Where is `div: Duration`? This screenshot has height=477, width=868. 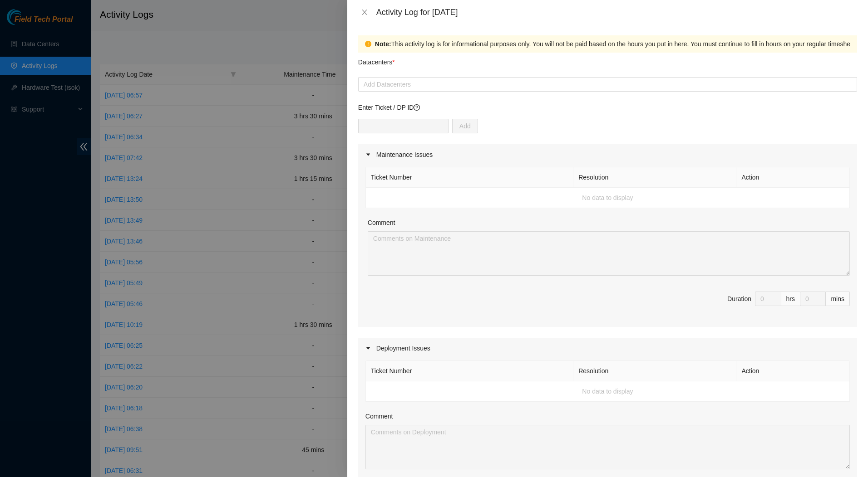
div: Duration is located at coordinates (739, 299).